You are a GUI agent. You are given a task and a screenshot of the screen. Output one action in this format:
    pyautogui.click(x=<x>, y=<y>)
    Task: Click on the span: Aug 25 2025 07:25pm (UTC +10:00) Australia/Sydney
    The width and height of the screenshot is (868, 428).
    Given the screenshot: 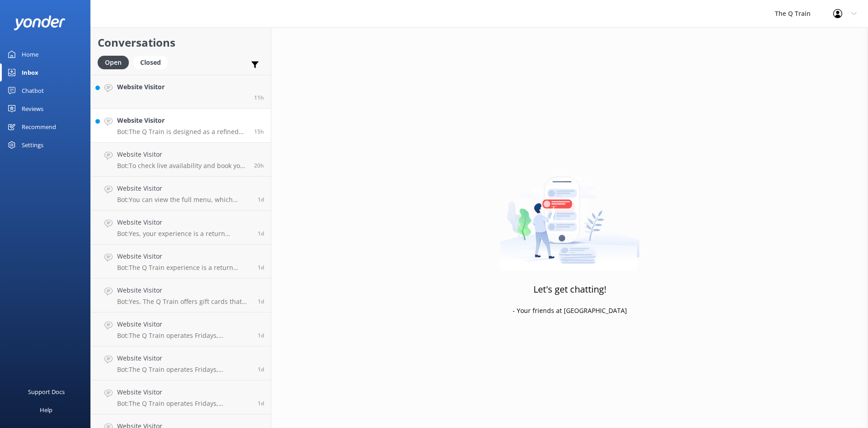 What is the action you would take?
    pyautogui.click(x=259, y=132)
    